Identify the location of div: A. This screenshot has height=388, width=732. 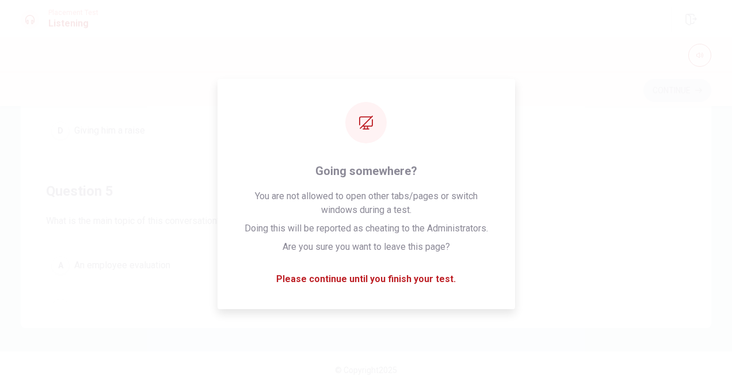
(60, 265).